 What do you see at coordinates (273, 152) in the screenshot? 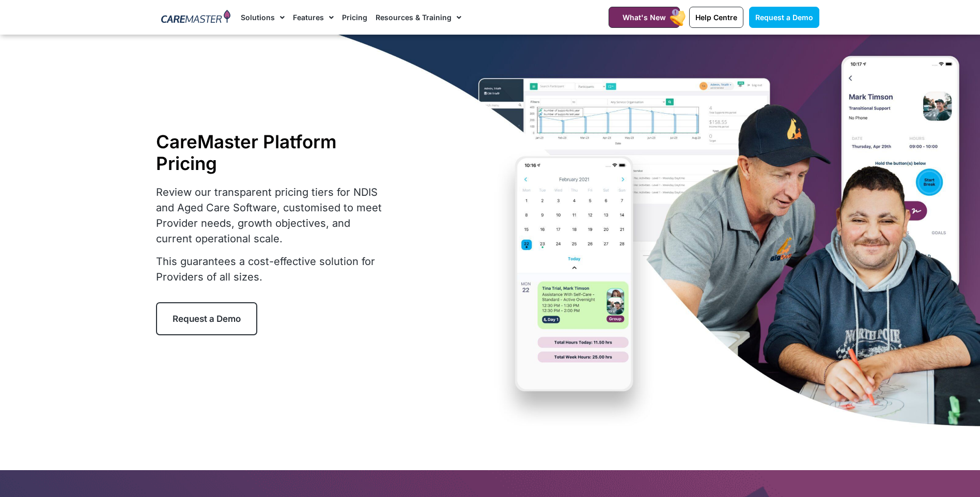
I see `h1: CareMaster Platform Pricing` at bounding box center [273, 152].